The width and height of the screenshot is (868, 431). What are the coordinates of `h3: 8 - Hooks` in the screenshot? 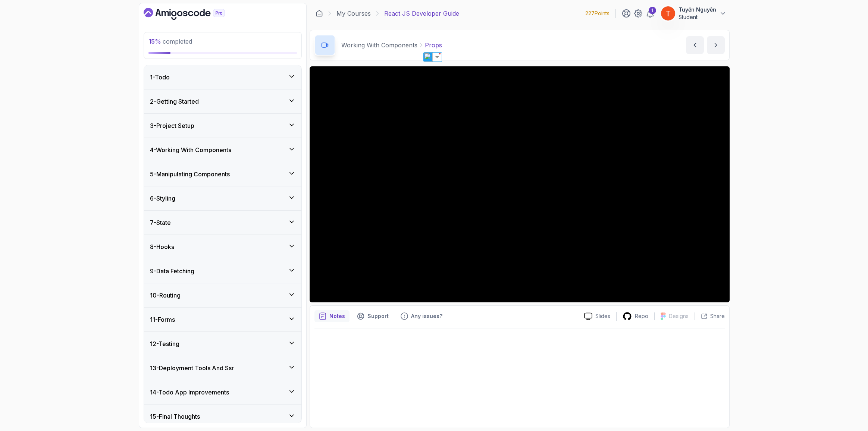 It's located at (162, 247).